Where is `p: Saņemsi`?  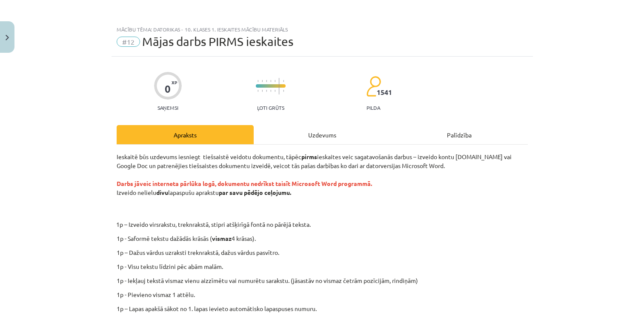 p: Saņemsi is located at coordinates (168, 108).